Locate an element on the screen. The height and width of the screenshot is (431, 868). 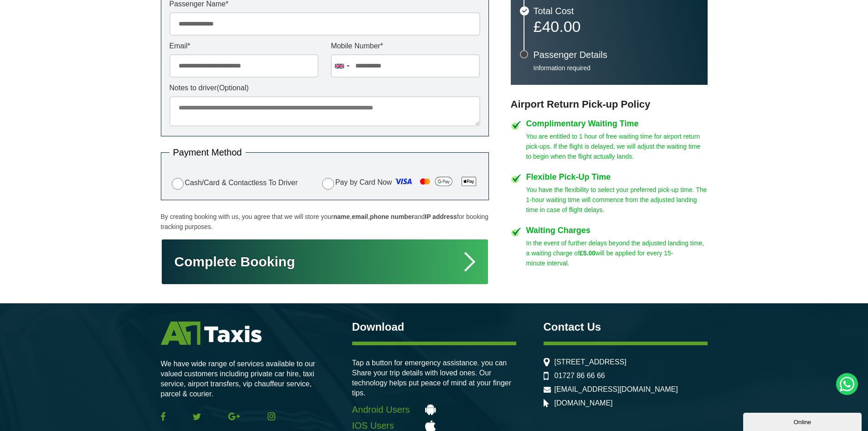
strong: name is located at coordinates (341, 217).